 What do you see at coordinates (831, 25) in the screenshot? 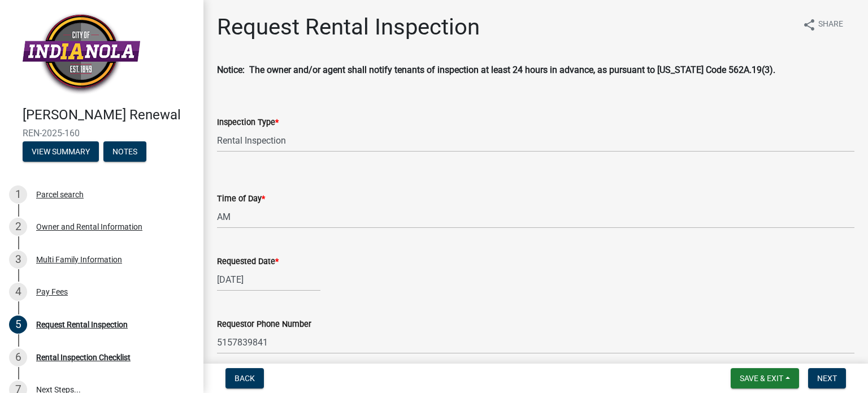
I see `span: Share` at bounding box center [831, 25].